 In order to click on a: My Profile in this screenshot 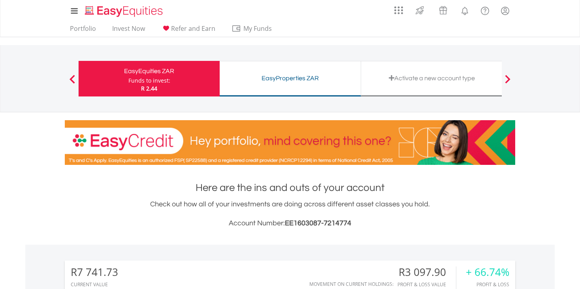, I will do `click(505, 11)`.